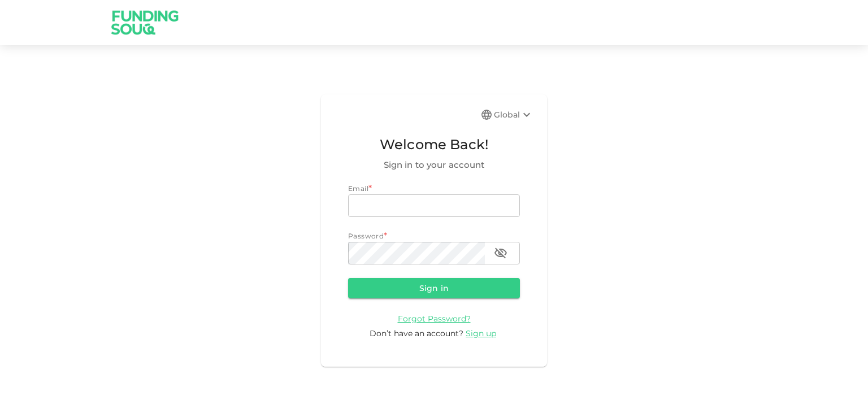 This screenshot has width=868, height=417. What do you see at coordinates (434, 318) in the screenshot?
I see `a: Forgot Password?` at bounding box center [434, 318].